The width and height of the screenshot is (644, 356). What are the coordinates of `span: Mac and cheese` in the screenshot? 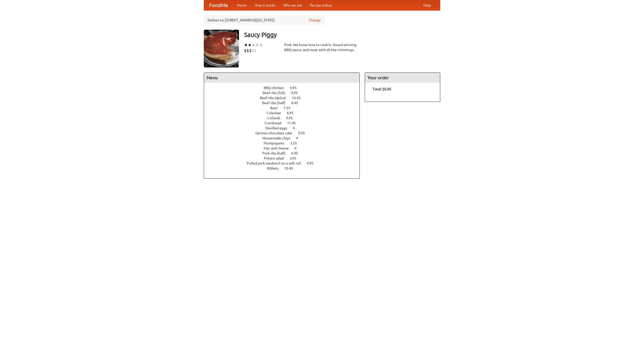 It's located at (279, 148).